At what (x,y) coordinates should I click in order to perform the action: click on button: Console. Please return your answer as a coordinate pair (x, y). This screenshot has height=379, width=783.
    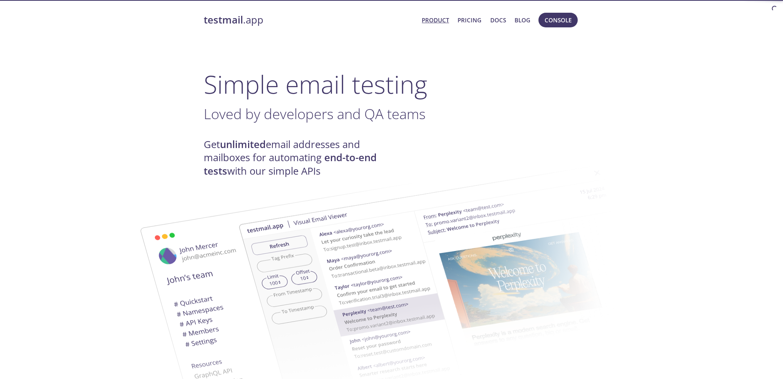
    Looking at the image, I should click on (558, 20).